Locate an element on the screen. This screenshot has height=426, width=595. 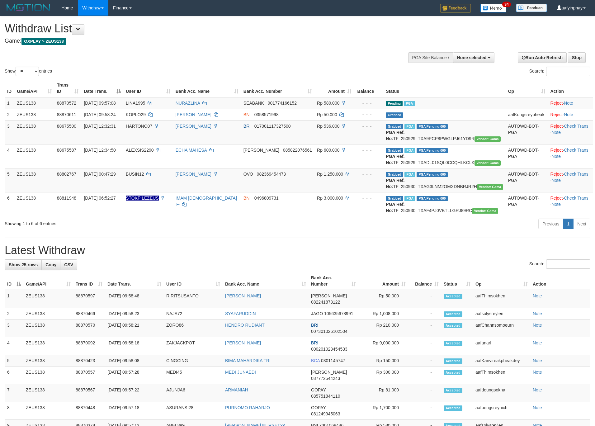
td: aafdoungsokna is located at coordinates (502, 393).